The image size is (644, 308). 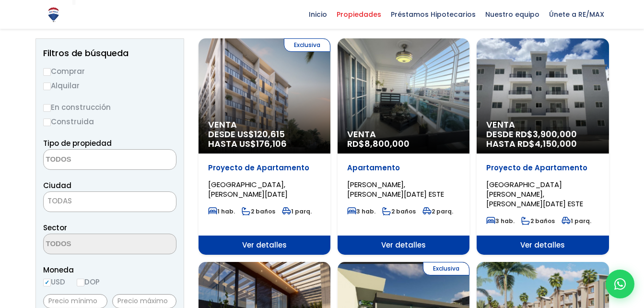 I want to click on span: HASTA US$, so click(x=264, y=144).